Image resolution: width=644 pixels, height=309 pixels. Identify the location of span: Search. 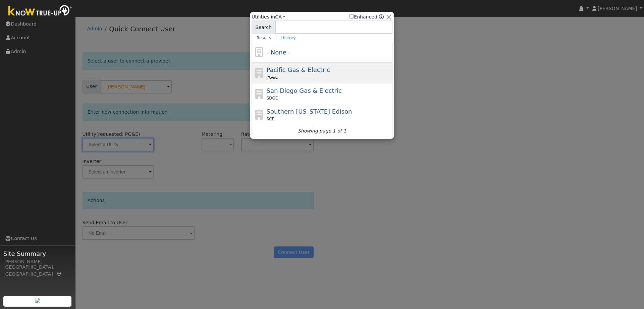
(263, 27).